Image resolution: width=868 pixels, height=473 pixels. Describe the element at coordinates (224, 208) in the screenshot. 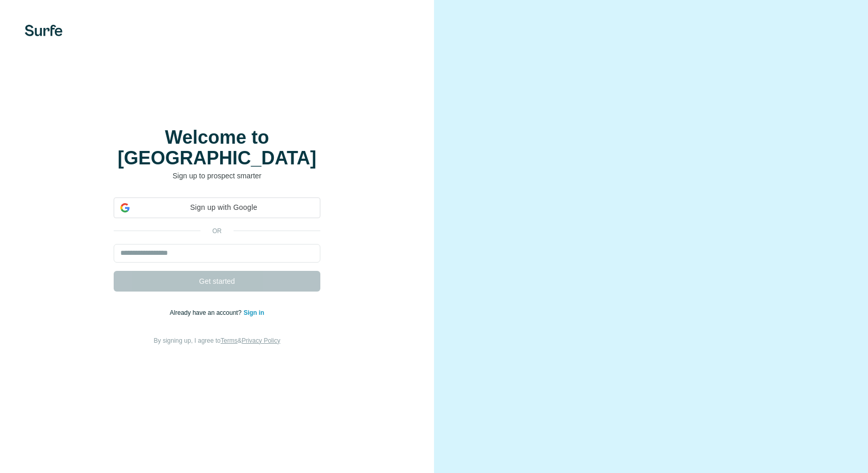

I see `span: Sign up with Google` at that location.